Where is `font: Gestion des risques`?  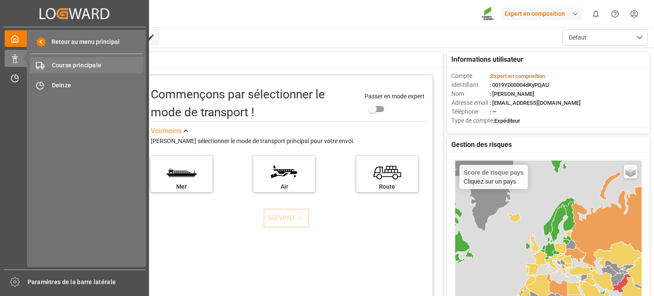
font: Gestion des risques is located at coordinates (482, 144).